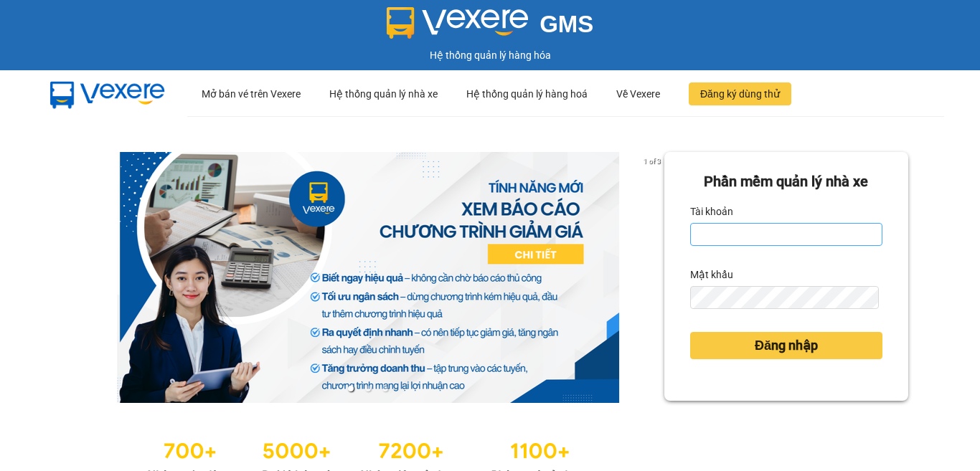 The height and width of the screenshot is (471, 980). Describe the element at coordinates (251, 94) in the screenshot. I see `div: Mở bán vé trên Vexere` at that location.